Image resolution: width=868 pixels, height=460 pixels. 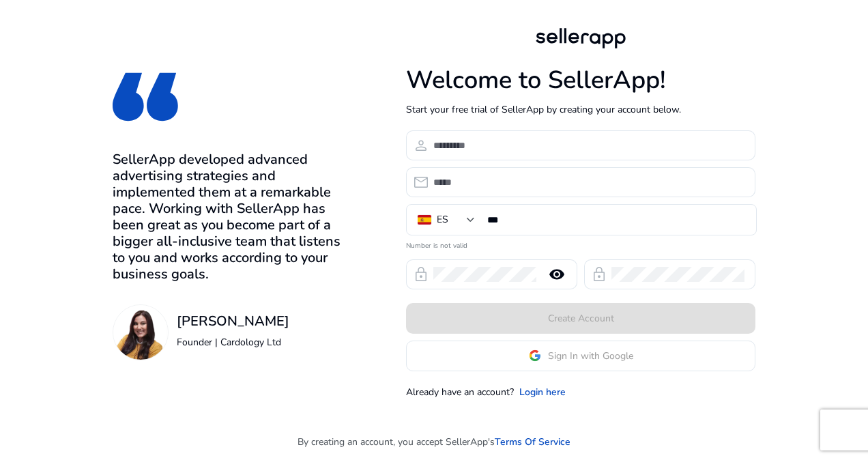 I want to click on h1: Welcome to SellerApp!, so click(x=581, y=80).